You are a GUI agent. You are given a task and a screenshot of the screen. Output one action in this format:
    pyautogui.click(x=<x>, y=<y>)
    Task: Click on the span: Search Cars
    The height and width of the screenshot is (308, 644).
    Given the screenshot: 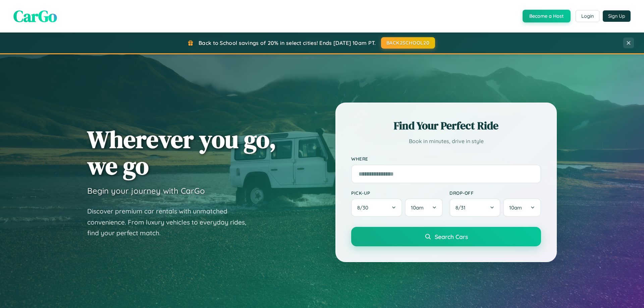 What is the action you would take?
    pyautogui.click(x=451, y=237)
    